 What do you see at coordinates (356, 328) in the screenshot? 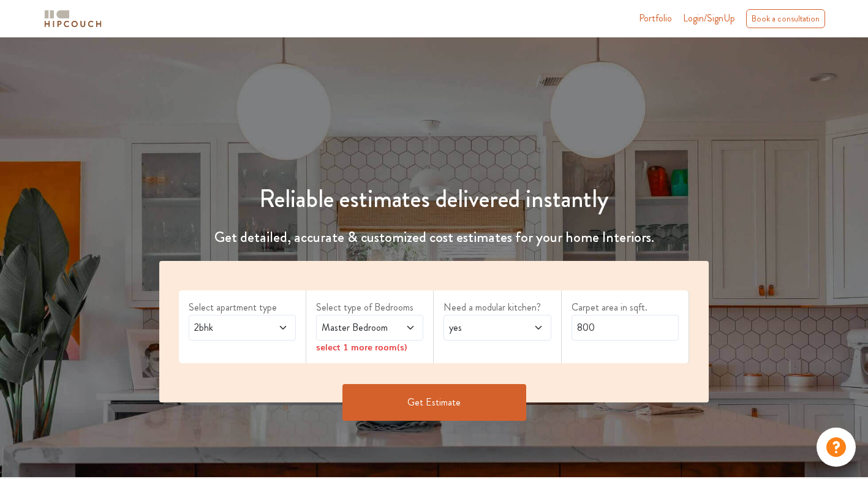
I see `span: Master Bedroom` at bounding box center [356, 328].